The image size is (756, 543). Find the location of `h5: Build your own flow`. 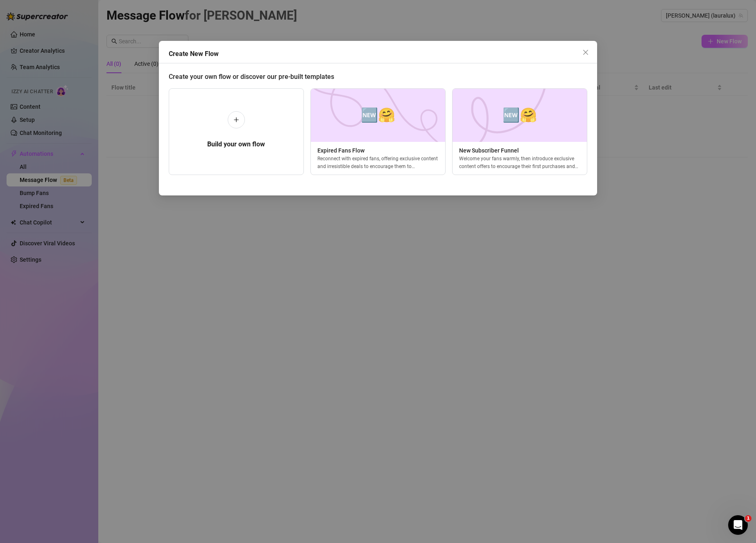

h5: Build your own flow is located at coordinates (236, 145).